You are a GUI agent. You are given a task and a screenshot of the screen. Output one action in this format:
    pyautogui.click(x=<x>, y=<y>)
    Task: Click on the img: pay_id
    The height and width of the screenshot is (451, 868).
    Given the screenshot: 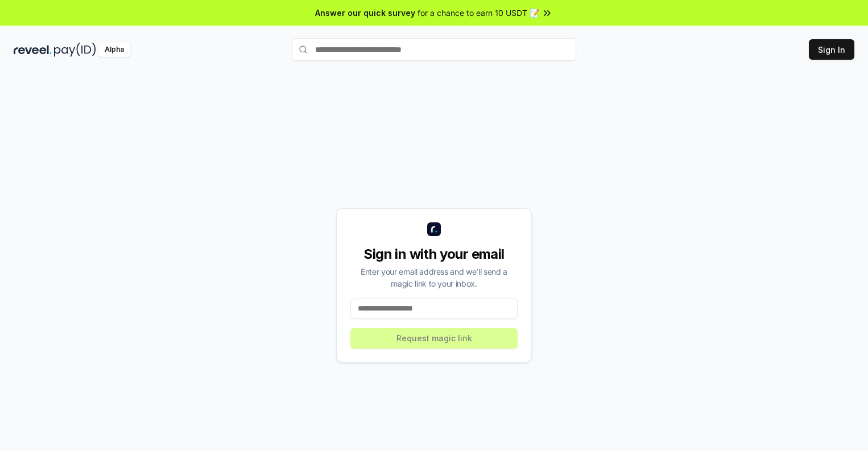 What is the action you would take?
    pyautogui.click(x=75, y=49)
    